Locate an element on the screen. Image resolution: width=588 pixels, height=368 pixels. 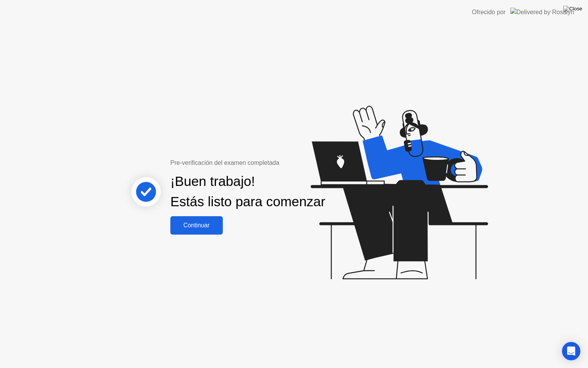
button: Continuar is located at coordinates (196, 225).